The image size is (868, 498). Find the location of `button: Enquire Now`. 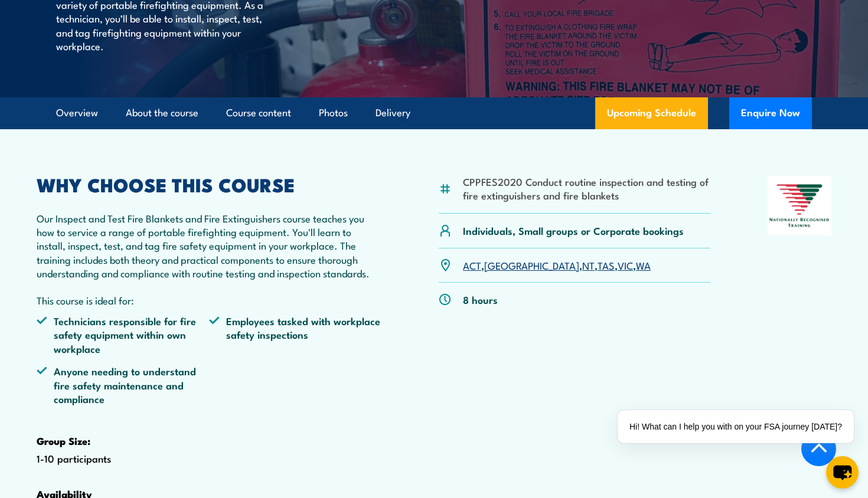

button: Enquire Now is located at coordinates (771, 114).